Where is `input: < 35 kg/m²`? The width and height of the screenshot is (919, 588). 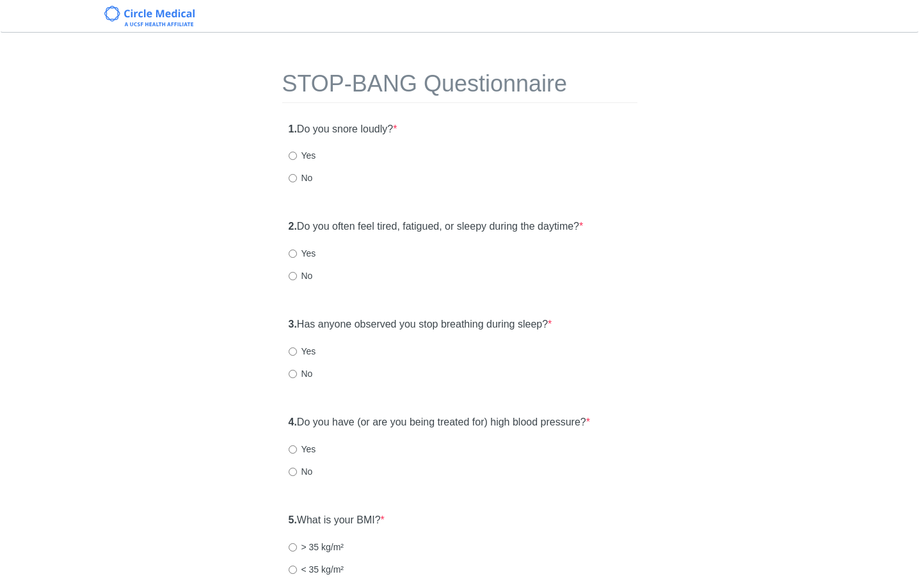 input: < 35 kg/m² is located at coordinates (292, 569).